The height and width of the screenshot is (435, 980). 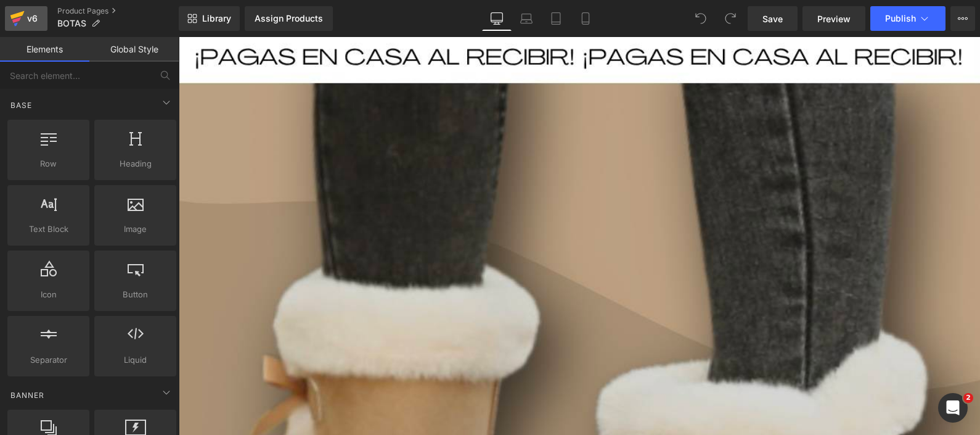 What do you see at coordinates (48, 294) in the screenshot?
I see `span: Icon` at bounding box center [48, 294].